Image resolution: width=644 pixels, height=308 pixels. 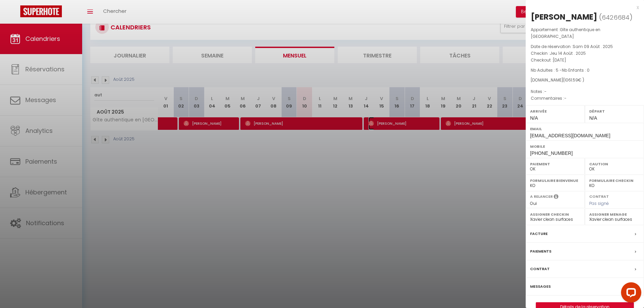 What do you see at coordinates (555, 181) in the screenshot?
I see `label: Formulaire Bienvenue` at bounding box center [555, 181].